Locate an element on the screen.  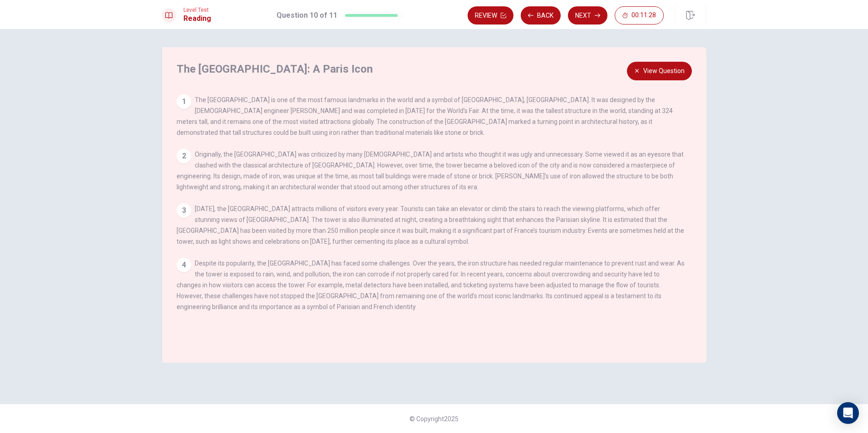
div: 3 is located at coordinates (184, 210).